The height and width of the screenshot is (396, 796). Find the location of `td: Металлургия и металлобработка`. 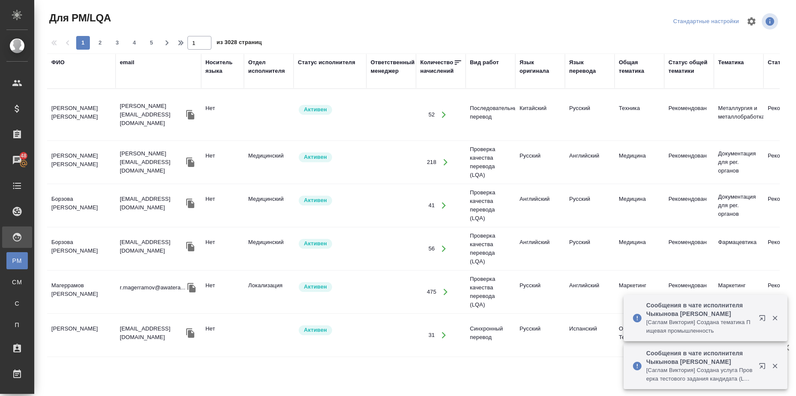

td: Металлургия и металлобработка is located at coordinates (739, 115).